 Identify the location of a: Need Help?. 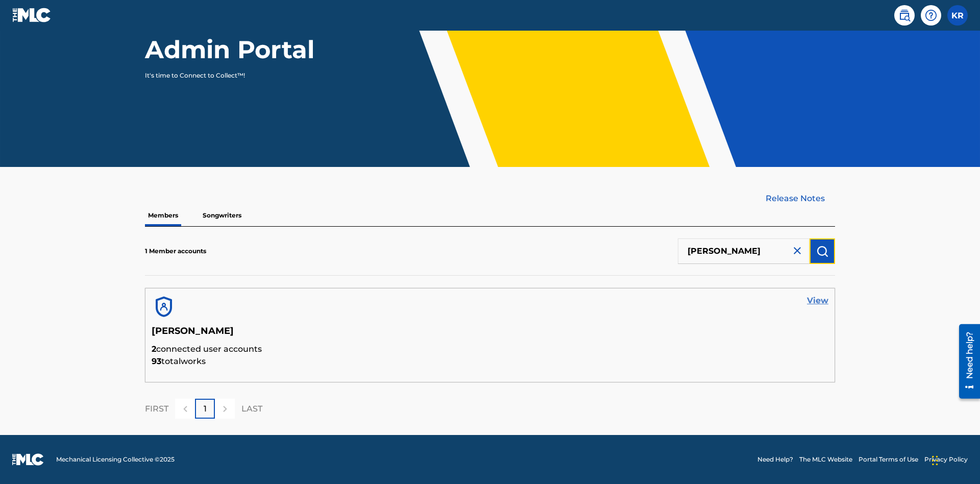
(776, 459).